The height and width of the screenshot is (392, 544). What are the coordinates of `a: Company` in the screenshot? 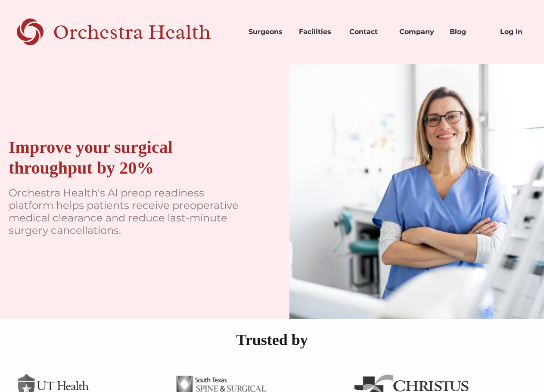 It's located at (418, 32).